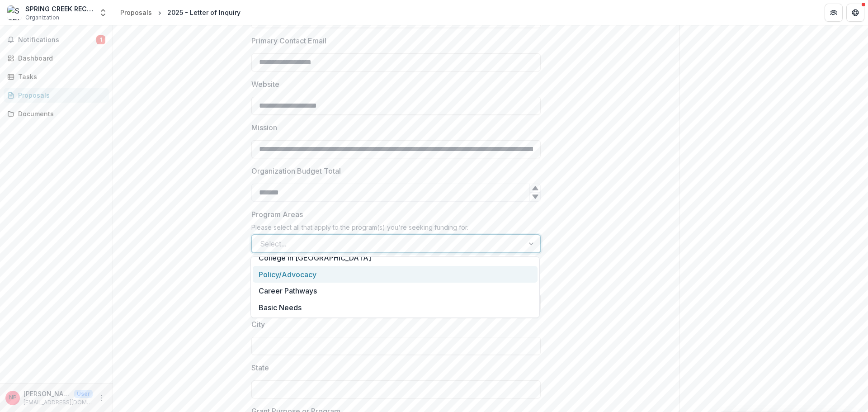 The image size is (868, 412). Describe the element at coordinates (56, 114) in the screenshot. I see `a: Documents` at that location.